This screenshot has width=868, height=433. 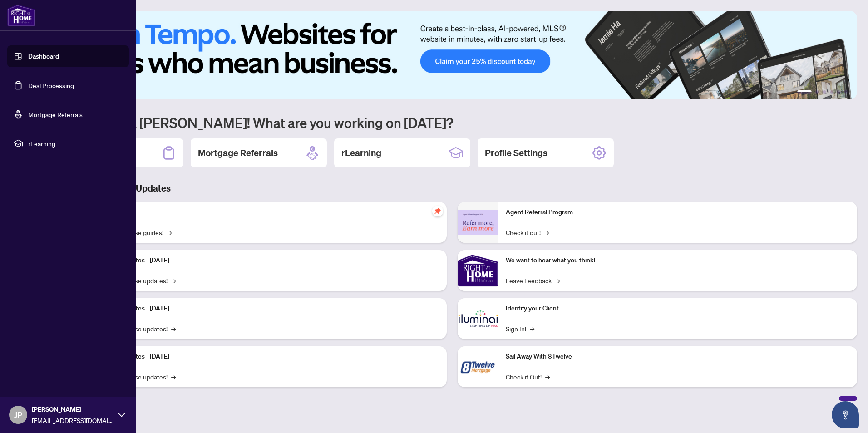 I want to click on a: Leave Feedback→, so click(x=533, y=281).